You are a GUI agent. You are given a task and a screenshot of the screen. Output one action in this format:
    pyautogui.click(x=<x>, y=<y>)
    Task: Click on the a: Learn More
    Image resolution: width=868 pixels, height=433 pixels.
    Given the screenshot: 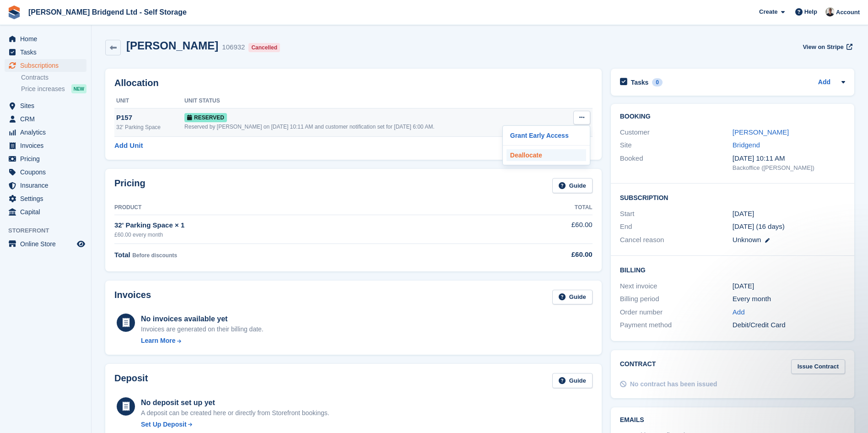 What is the action you would take?
    pyautogui.click(x=203, y=341)
    